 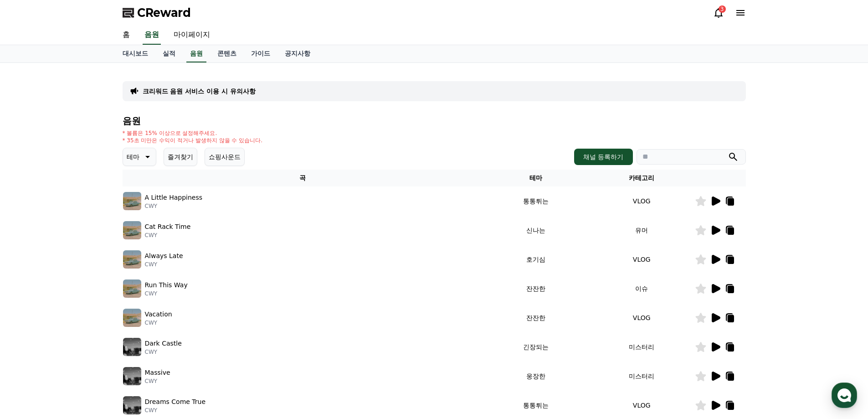 I want to click on button: 채널 등록하기, so click(x=604, y=157).